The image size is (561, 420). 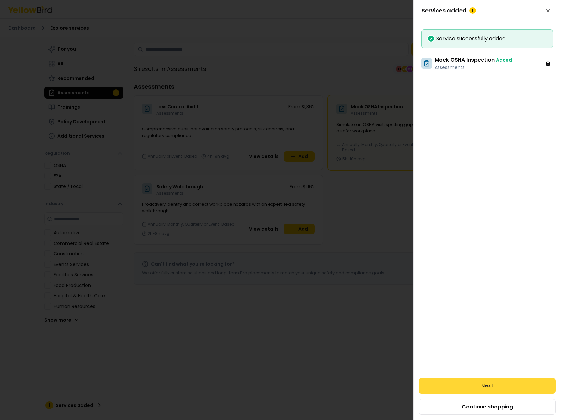 I want to click on span: Added, so click(x=504, y=60).